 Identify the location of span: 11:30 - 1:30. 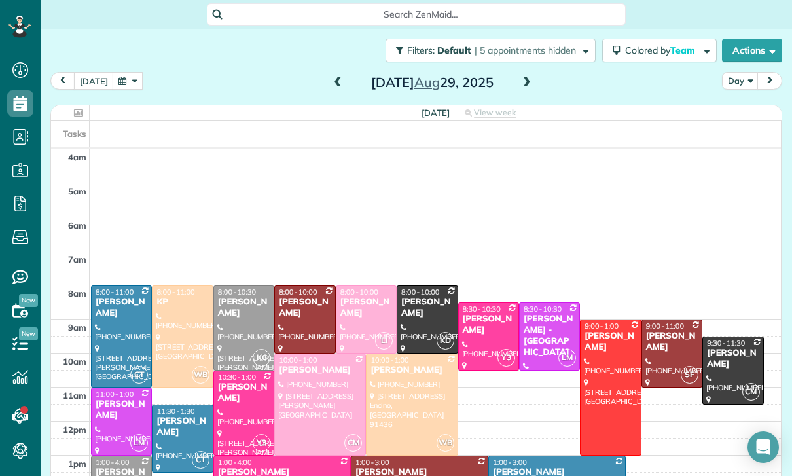
(176, 411).